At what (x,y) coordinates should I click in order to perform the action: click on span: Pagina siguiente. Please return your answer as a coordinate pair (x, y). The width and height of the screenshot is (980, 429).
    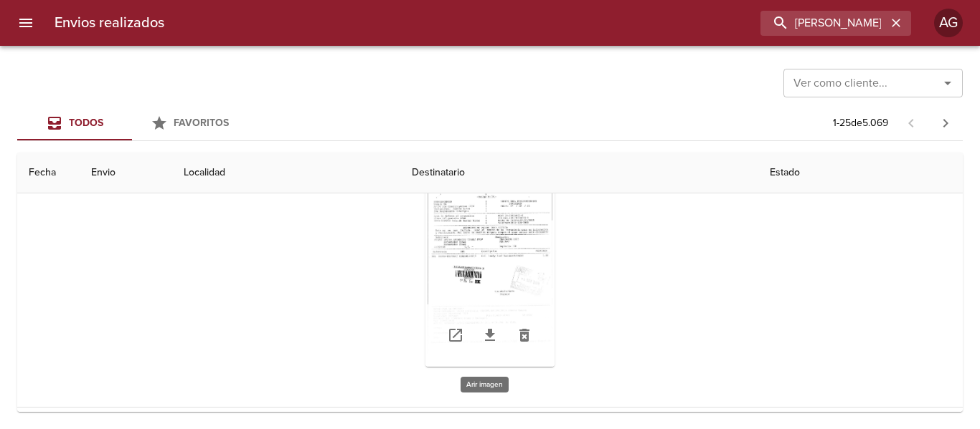
    Looking at the image, I should click on (945, 123).